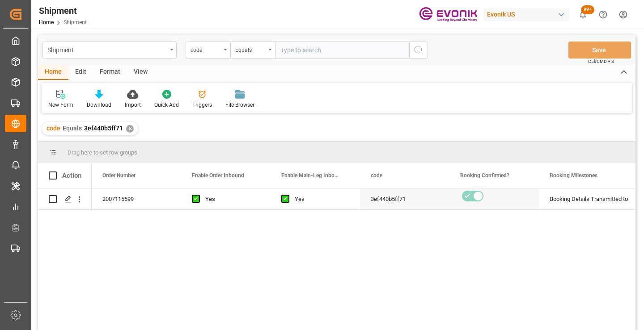 The width and height of the screenshot is (644, 330). What do you see at coordinates (528, 14) in the screenshot?
I see `button: Evonik US` at bounding box center [528, 14].